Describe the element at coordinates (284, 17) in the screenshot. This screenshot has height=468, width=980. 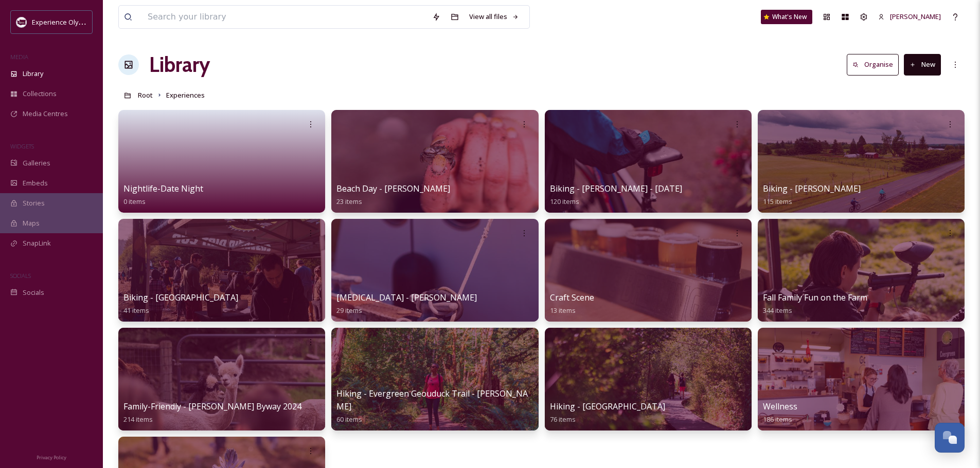
I see `input: Search your library` at that location.